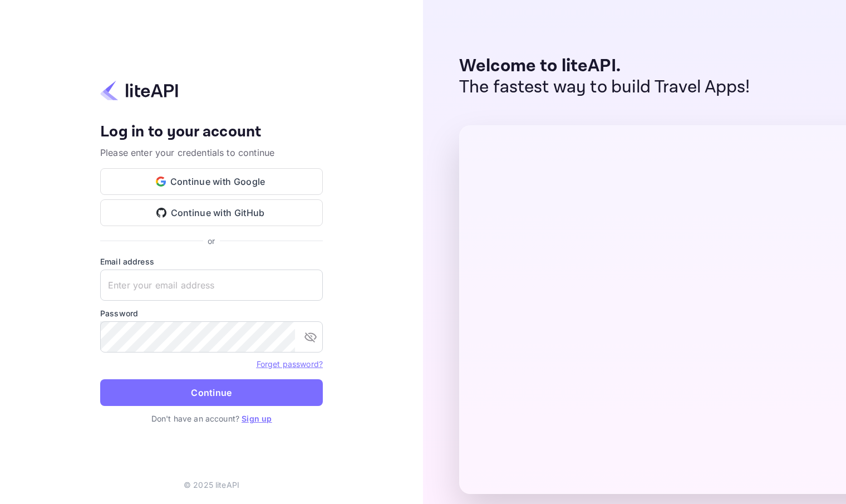 The height and width of the screenshot is (504, 846). Describe the element at coordinates (211, 313) in the screenshot. I see `label: Password` at that location.